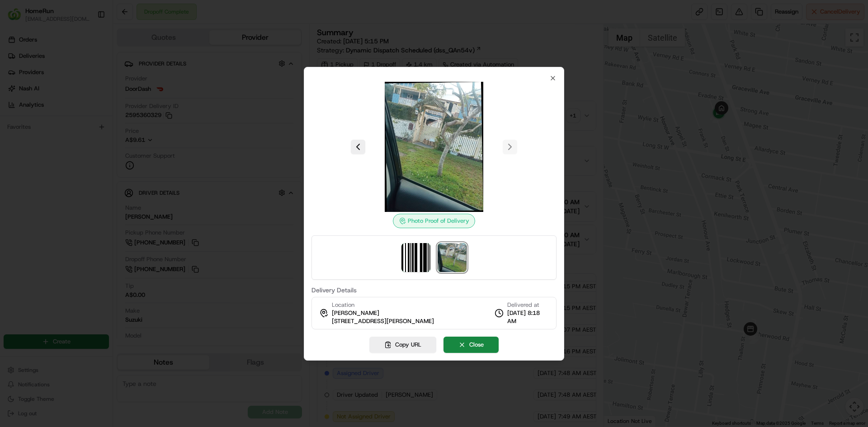 The width and height of the screenshot is (868, 427). Describe the element at coordinates (416, 258) in the screenshot. I see `button: barcode_scan_on_pickup image` at that location.